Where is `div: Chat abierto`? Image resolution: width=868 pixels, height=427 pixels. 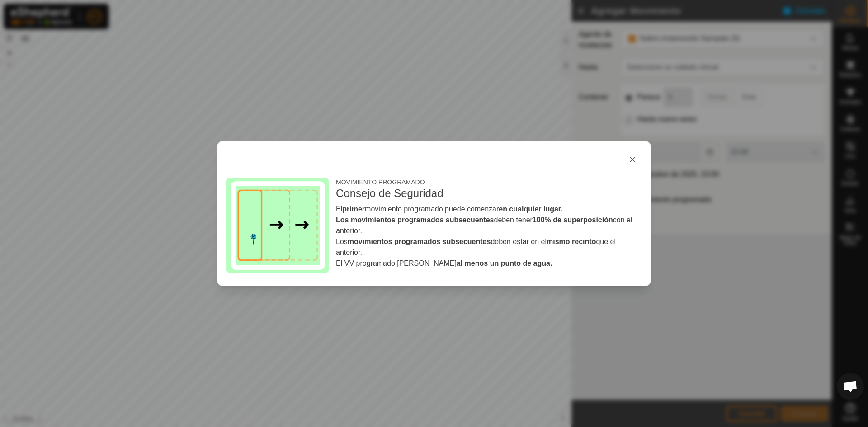
div: Chat abierto is located at coordinates (850, 387).